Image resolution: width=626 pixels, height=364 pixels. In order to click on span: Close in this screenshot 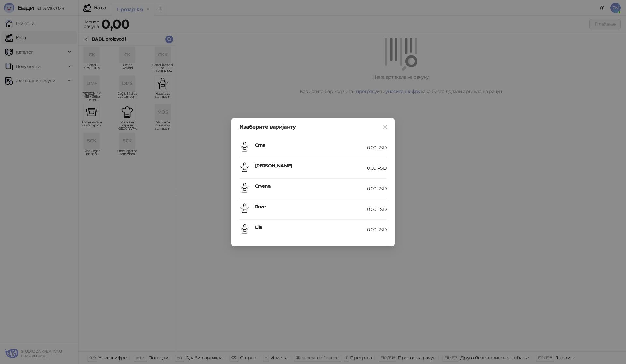, I will do `click(385, 127)`.